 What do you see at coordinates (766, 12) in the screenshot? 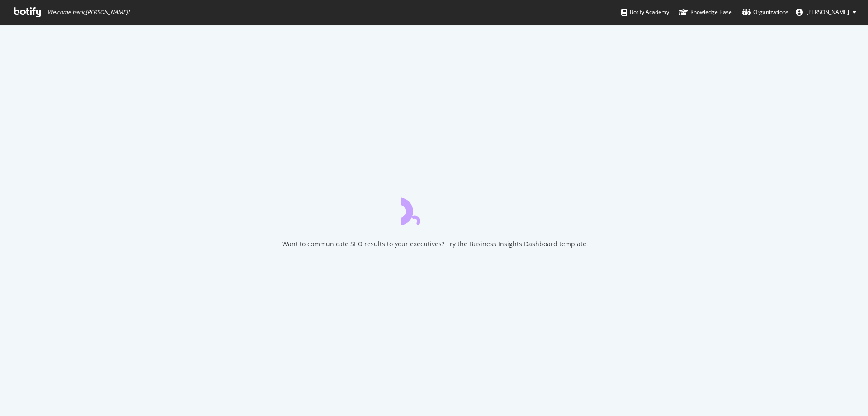
I see `div: Organizations` at bounding box center [766, 12].